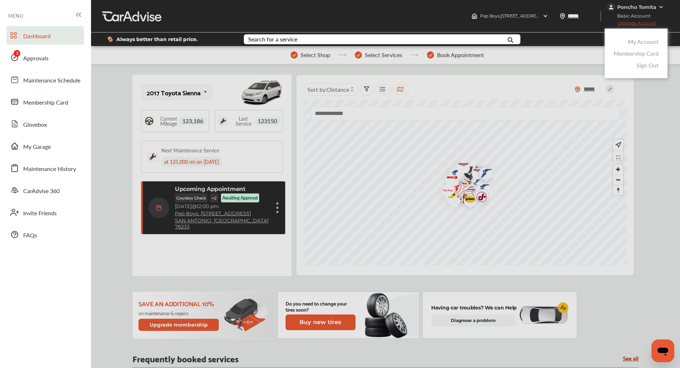 The image size is (680, 368). I want to click on a: Sign Out, so click(647, 65).